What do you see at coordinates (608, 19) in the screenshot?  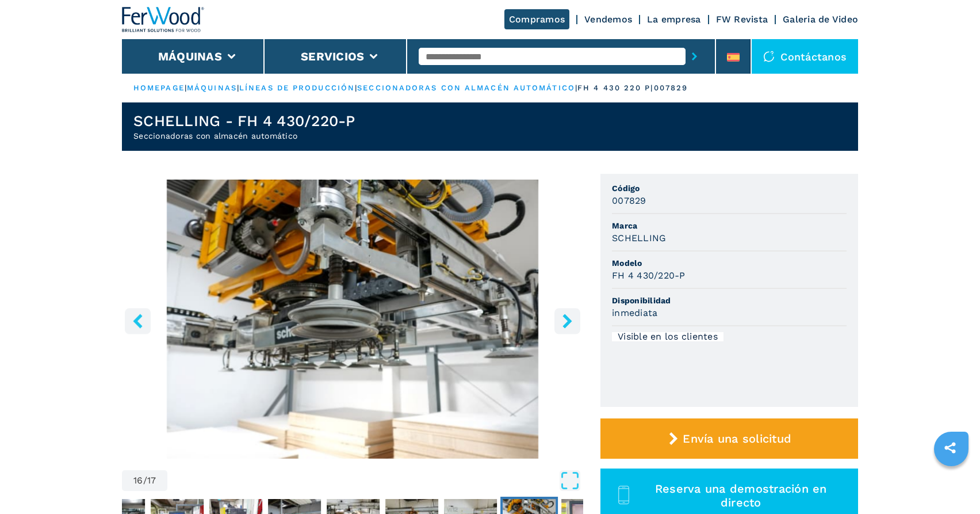 I see `a: Vendemos` at bounding box center [608, 19].